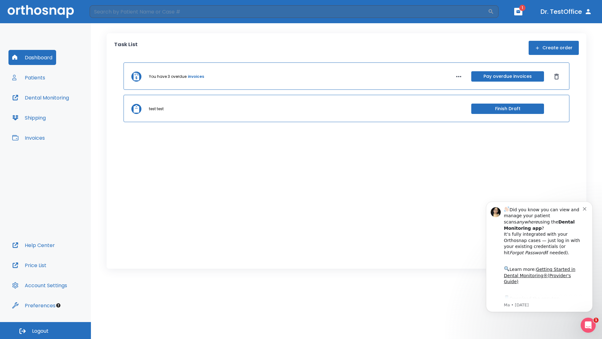 The width and height of the screenshot is (602, 339). I want to click on a: Shipping, so click(29, 118).